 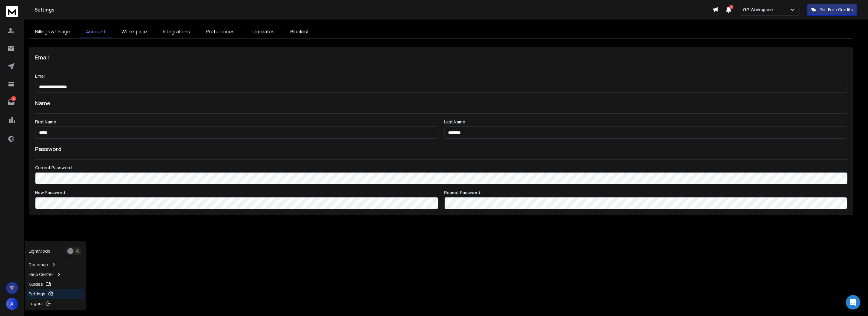 I want to click on p: Roadmap, so click(x=39, y=265).